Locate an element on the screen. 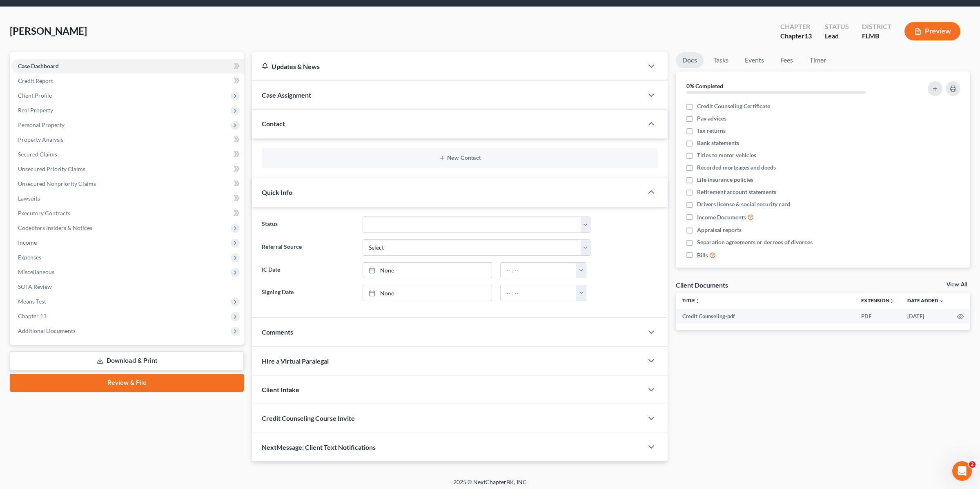 This screenshot has width=980, height=489. td: Credit Counseling-pdf is located at coordinates (765, 316).